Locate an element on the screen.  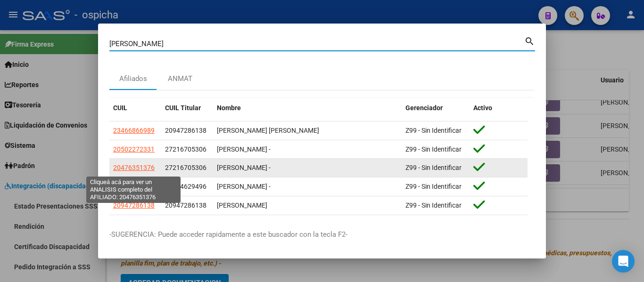
p: -SUGERENCIA: Puede acceder rapidamente a este buscador con la tecla F2- is located at coordinates (322, 235).